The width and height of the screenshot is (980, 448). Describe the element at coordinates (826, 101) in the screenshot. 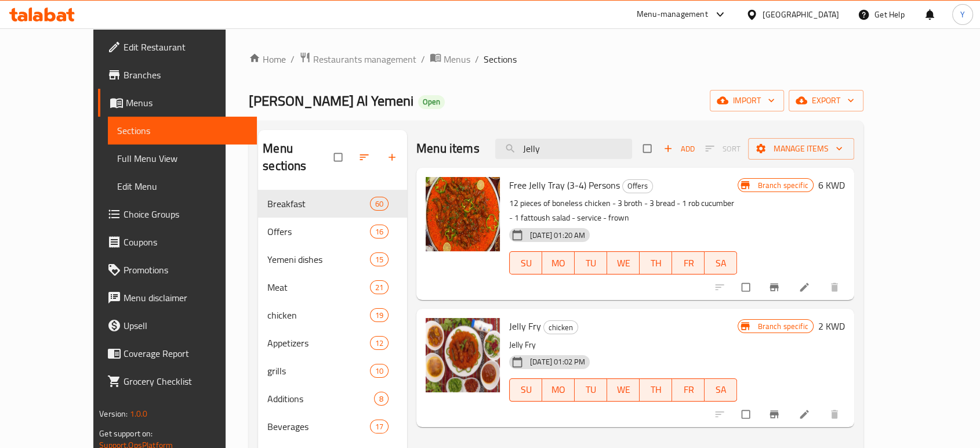

I see `span: export` at that location.